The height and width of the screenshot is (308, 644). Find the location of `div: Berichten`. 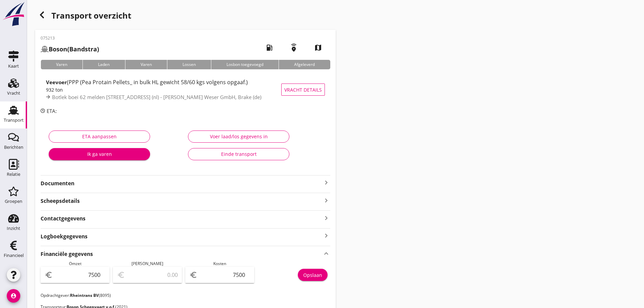

div: Berichten is located at coordinates (13, 147).